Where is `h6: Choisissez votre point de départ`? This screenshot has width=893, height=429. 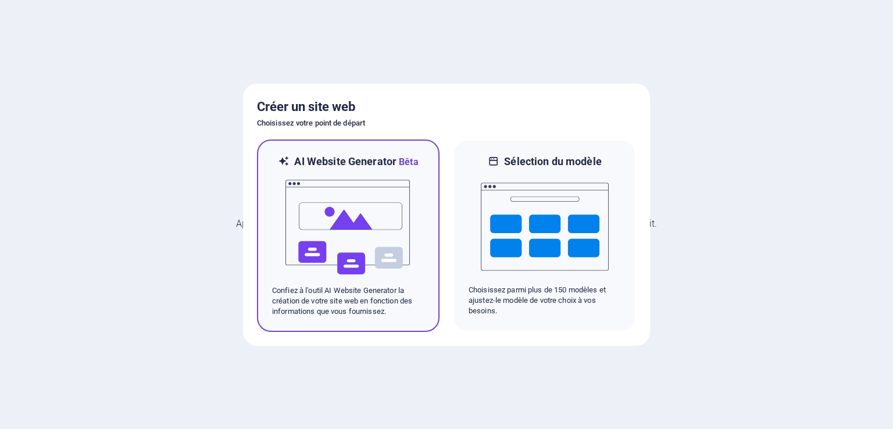 h6: Choisissez votre point de départ is located at coordinates (447, 123).